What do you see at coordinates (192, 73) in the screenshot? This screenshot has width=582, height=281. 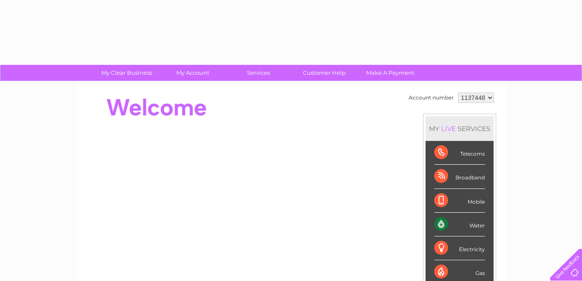 I see `a: My Account` at bounding box center [192, 73].